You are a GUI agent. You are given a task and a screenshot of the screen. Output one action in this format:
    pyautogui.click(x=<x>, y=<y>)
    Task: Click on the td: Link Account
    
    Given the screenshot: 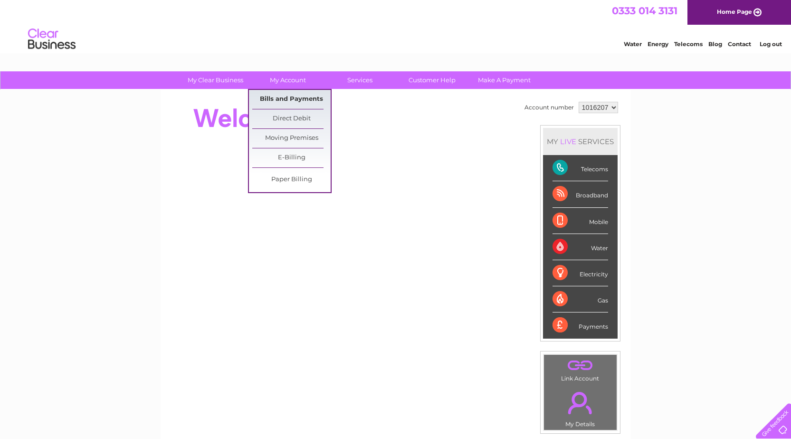 What is the action you would take?
    pyautogui.click(x=580, y=369)
    